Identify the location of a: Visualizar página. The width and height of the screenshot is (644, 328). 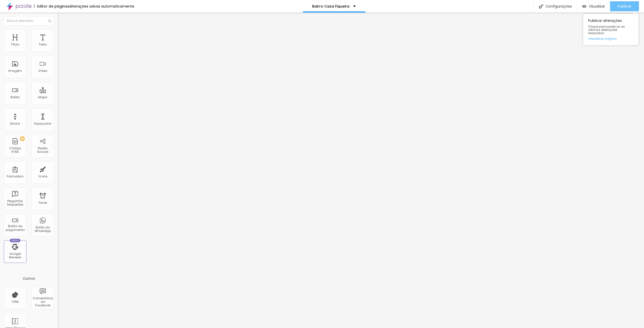
(611, 39).